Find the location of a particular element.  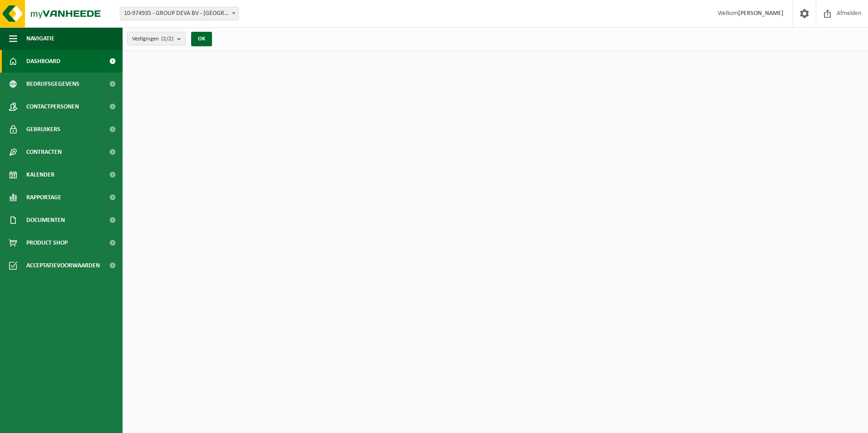

span: Product Shop is located at coordinates (47, 243).